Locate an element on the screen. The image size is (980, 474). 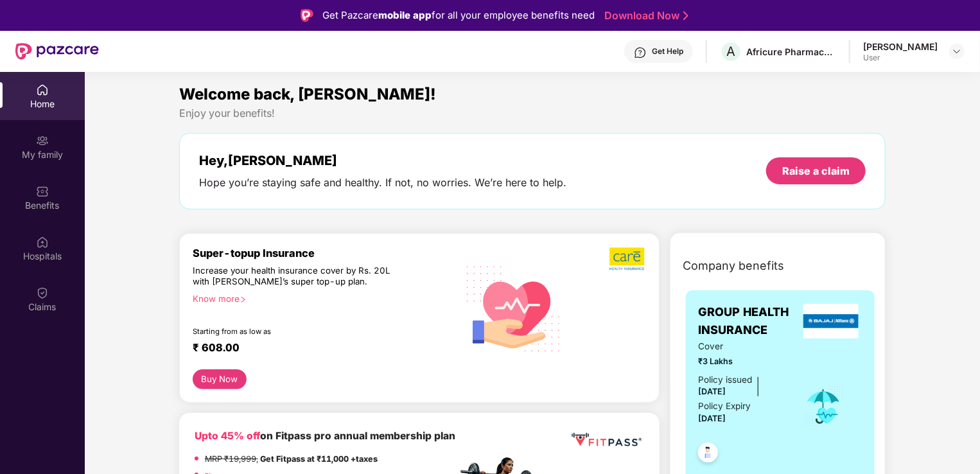
img: svg+xml;base64,PHN2ZyBpZD0iQmVuZWZpdHMiIHhtbG5zPSJodHRwOi8vd3d3LnczLm9yZy8yMDAwL3N2ZyIgd2lkdGg9Ij... is located at coordinates (42, 192).